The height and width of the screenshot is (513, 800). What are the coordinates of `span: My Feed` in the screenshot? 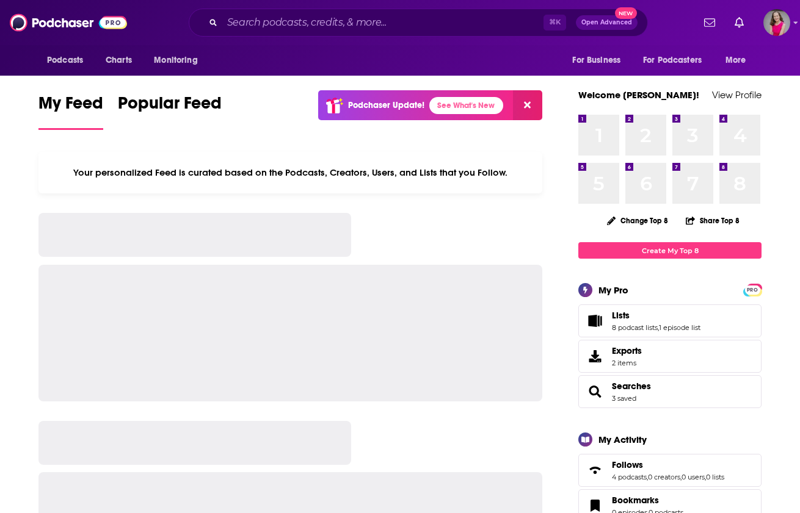 It's located at (71, 107).